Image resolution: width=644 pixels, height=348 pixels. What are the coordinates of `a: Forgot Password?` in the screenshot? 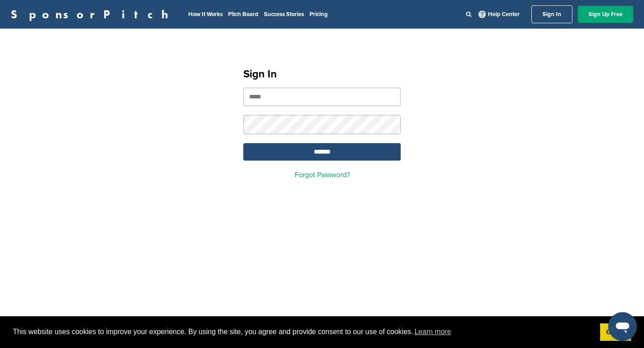 It's located at (322, 175).